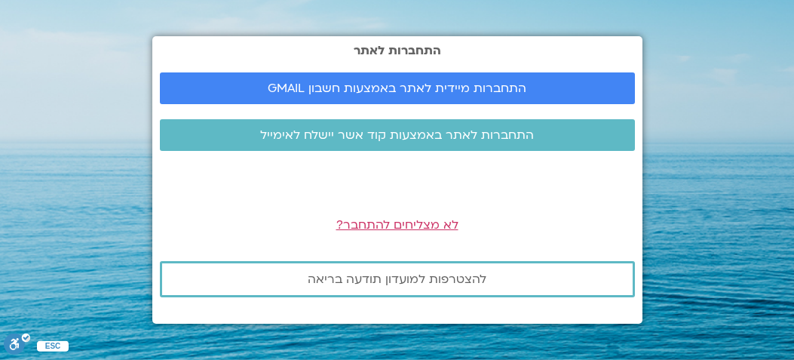 The height and width of the screenshot is (360, 794). Describe the element at coordinates (397, 225) in the screenshot. I see `a: לא מצליחים להתחבר?` at that location.